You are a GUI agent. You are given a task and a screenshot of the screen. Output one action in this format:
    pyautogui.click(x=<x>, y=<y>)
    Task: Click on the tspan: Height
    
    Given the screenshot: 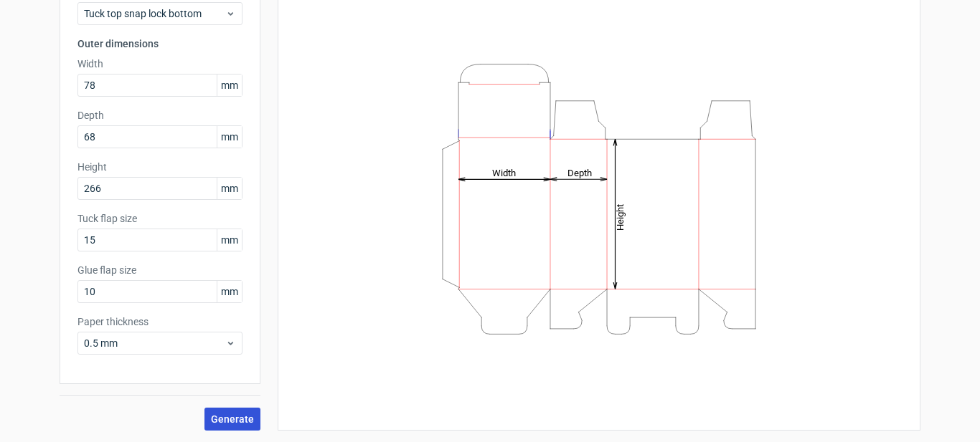 What is the action you would take?
    pyautogui.click(x=620, y=216)
    